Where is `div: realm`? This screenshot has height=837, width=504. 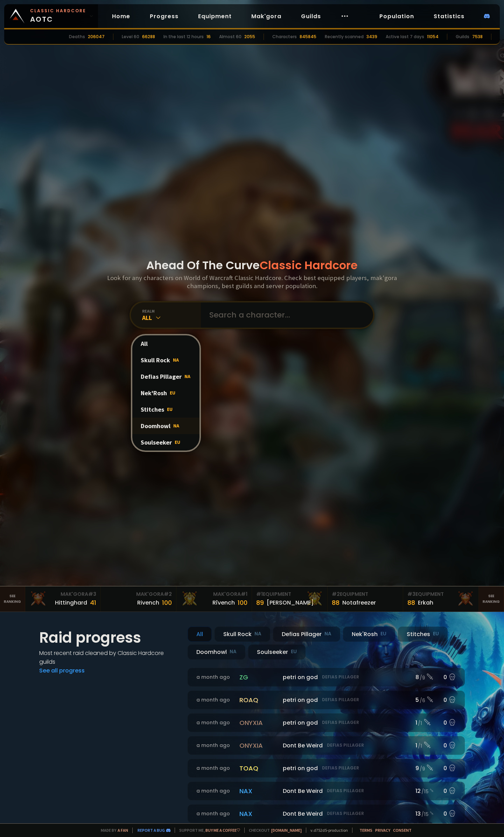
div: realm is located at coordinates (171, 311).